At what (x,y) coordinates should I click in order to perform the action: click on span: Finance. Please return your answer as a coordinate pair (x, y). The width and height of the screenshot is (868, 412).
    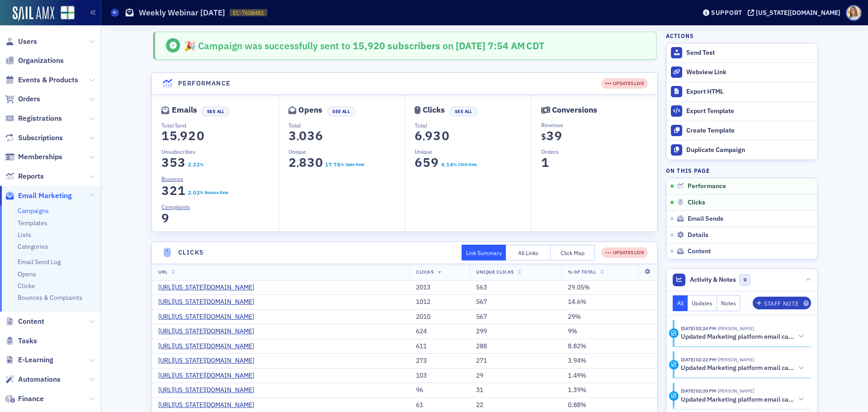
    Looking at the image, I should click on (31, 399).